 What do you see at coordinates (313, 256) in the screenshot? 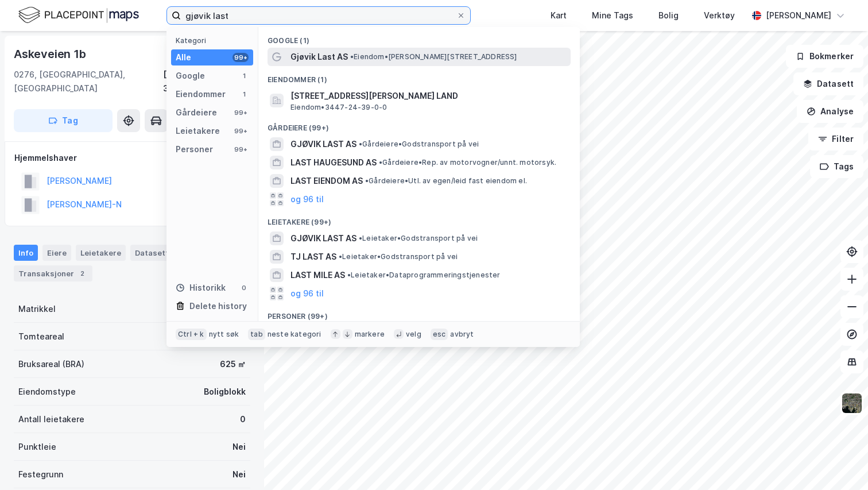
I see `span: TJ LAST AS` at bounding box center [313, 256].